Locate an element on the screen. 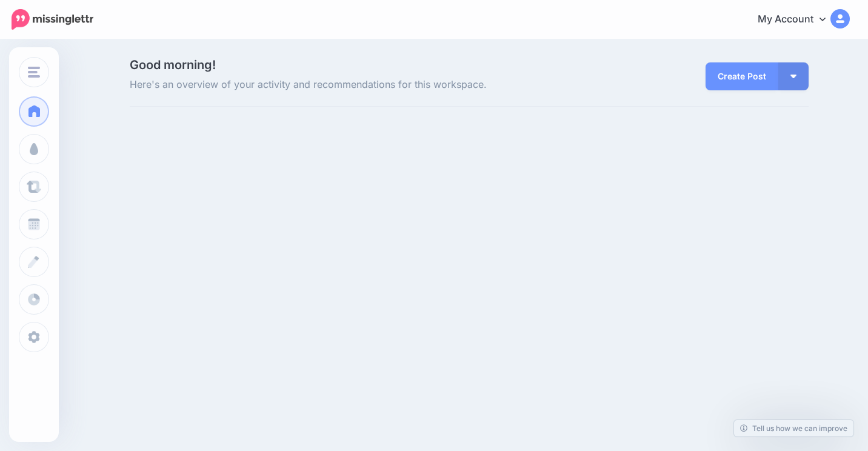 Image resolution: width=868 pixels, height=451 pixels. img: menu.png is located at coordinates (34, 72).